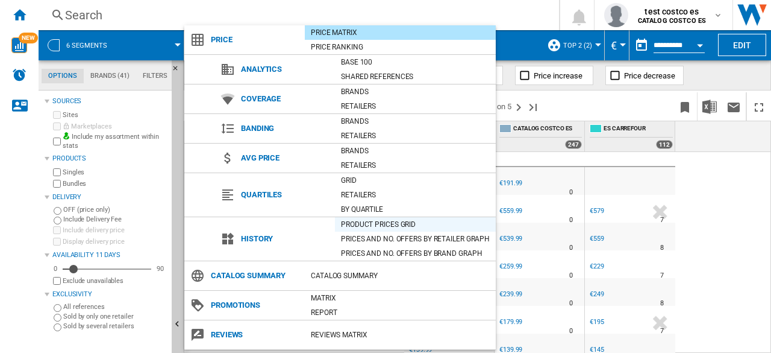  What do you see at coordinates (415, 77) in the screenshot?
I see `div: Shared references` at bounding box center [415, 77].